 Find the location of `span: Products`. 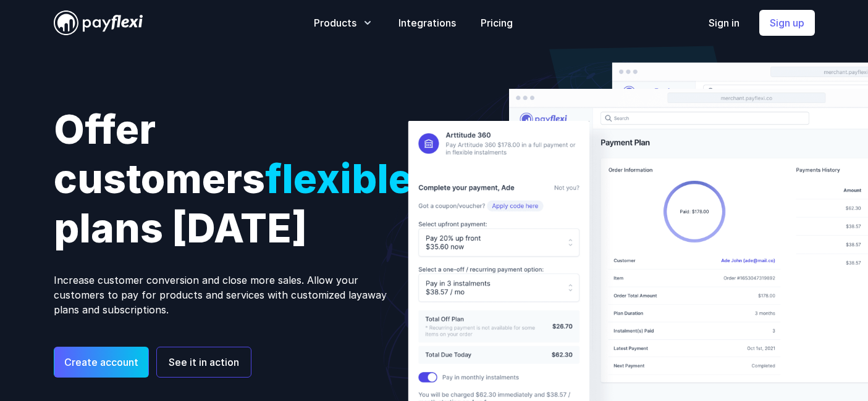

span: Products is located at coordinates (334, 23).